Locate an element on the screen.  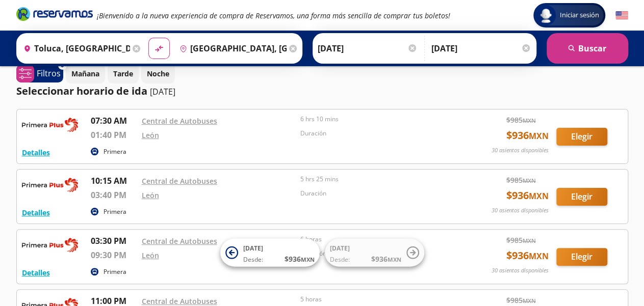
p: 03:30 PM is located at coordinates (113, 242).